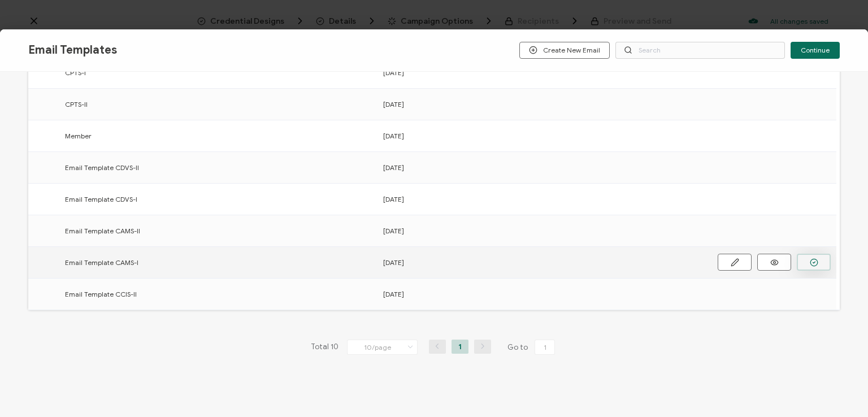 This screenshot has height=417, width=868. I want to click on input: Select, so click(382, 347).